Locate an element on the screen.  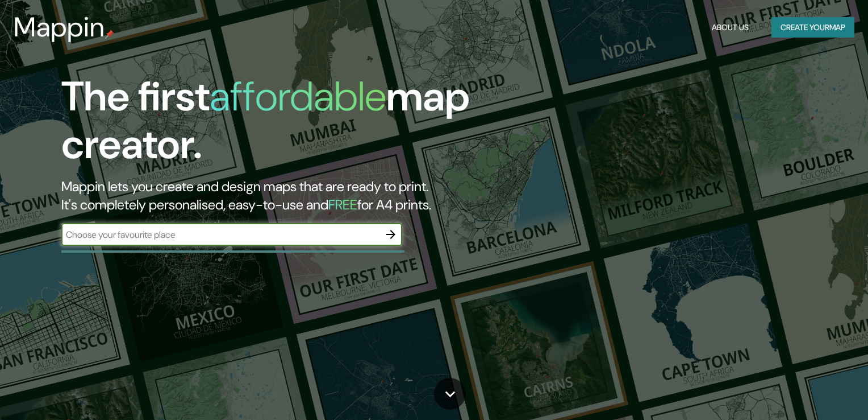
button: Create yourmap is located at coordinates (813, 27).